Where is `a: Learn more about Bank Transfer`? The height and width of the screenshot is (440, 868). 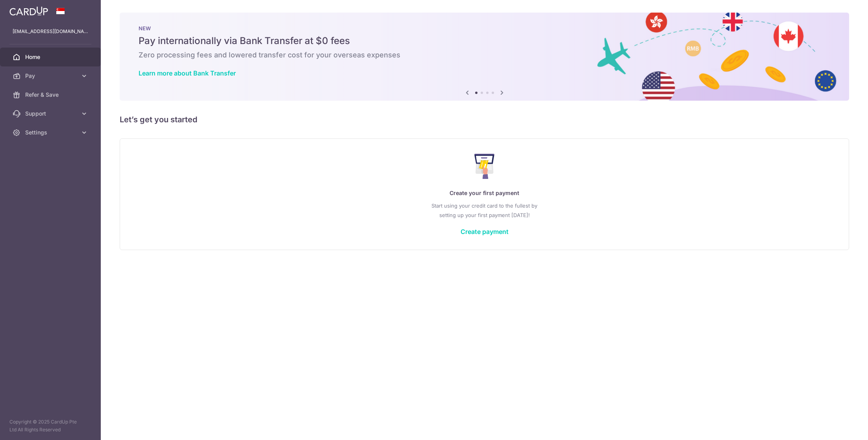 a: Learn more about Bank Transfer is located at coordinates (187, 73).